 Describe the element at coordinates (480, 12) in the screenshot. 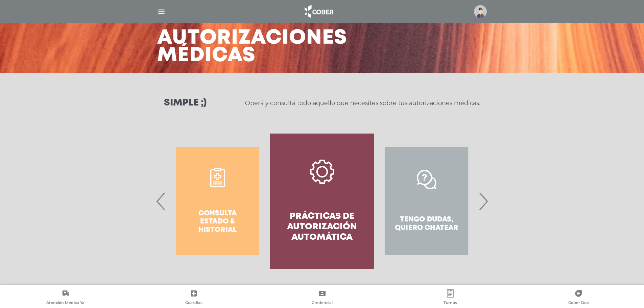

I see `img: profile-placeholder.svg` at that location.